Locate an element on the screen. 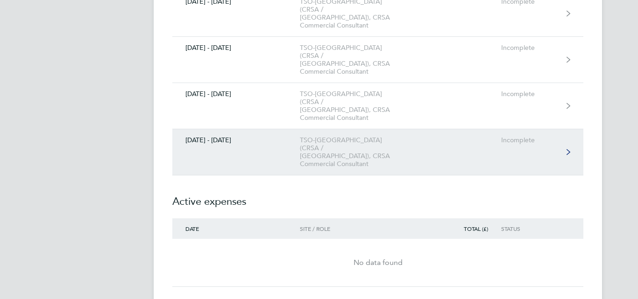 The height and width of the screenshot is (299, 638). div: Site / Role is located at coordinates (353, 229).